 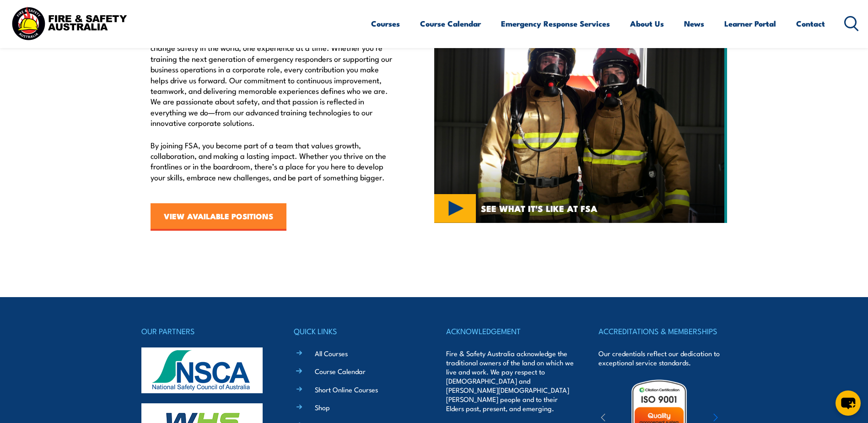 What do you see at coordinates (205, 331) in the screenshot?
I see `h4: OUR PARTNERS` at bounding box center [205, 331].